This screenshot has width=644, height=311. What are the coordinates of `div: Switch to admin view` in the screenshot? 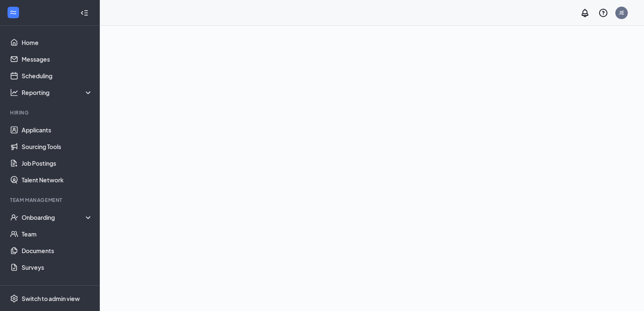 It's located at (51, 298).